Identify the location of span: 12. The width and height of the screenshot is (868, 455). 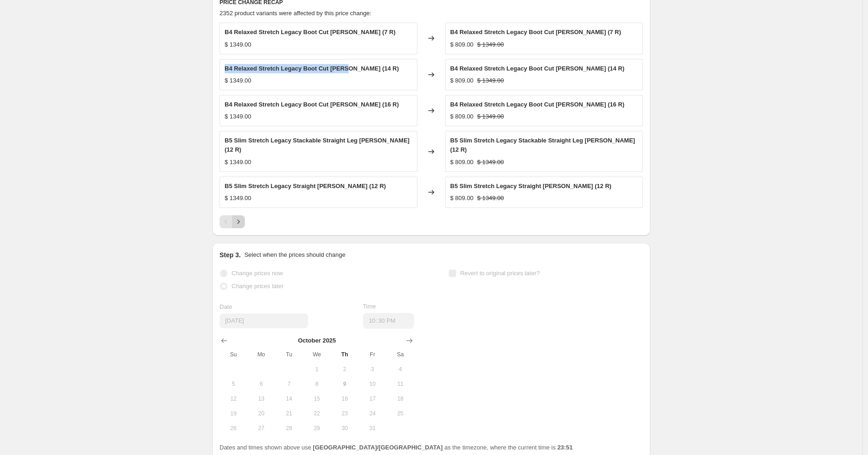
(233, 398).